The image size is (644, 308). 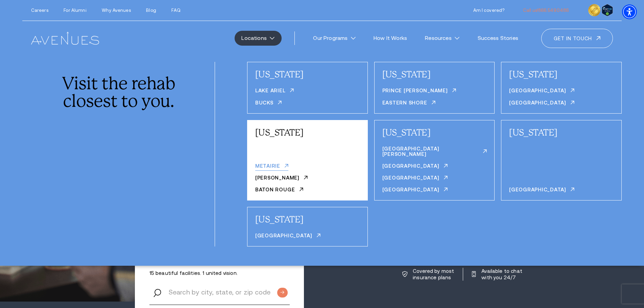 I want to click on a: Lake Ariel, so click(x=274, y=92).